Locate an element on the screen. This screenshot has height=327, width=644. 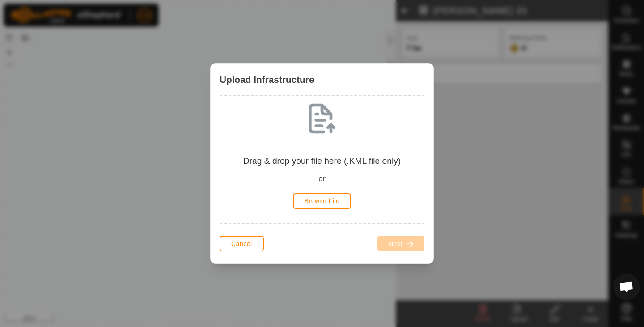
span: Browse File is located at coordinates (322, 201).